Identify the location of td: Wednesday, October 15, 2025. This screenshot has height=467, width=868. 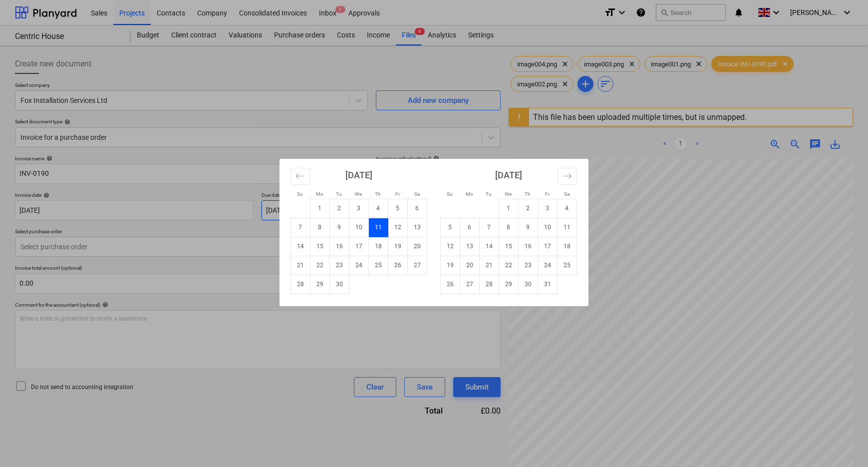
(509, 246).